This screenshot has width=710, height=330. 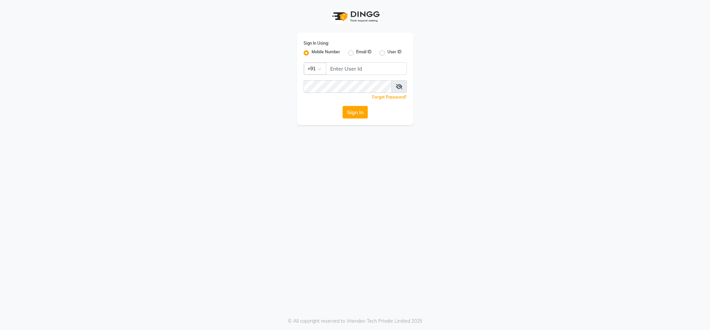 I want to click on label: Mobile Number, so click(x=326, y=53).